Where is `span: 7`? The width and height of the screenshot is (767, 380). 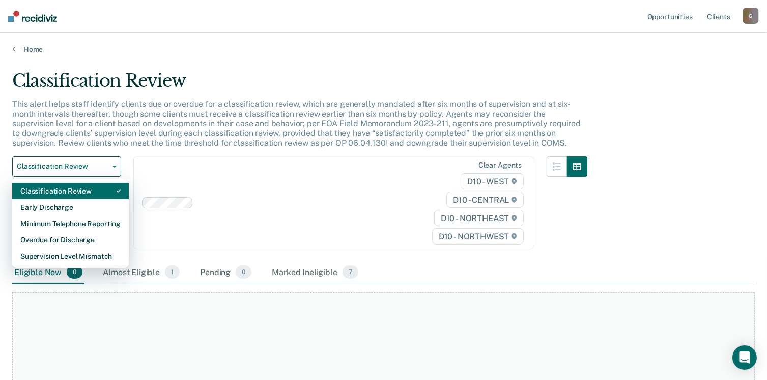
span: 7 is located at coordinates (350, 272).